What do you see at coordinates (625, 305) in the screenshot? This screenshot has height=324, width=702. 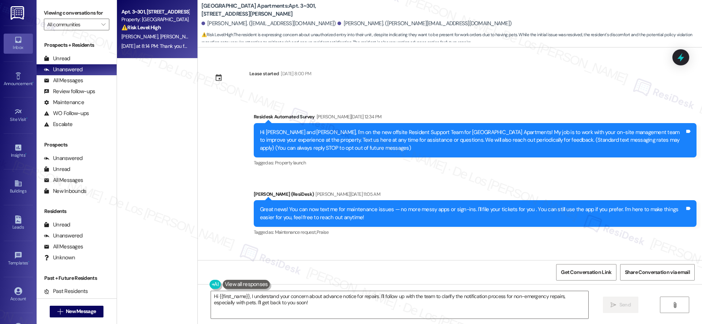 I see `span: Send` at bounding box center [625, 305].